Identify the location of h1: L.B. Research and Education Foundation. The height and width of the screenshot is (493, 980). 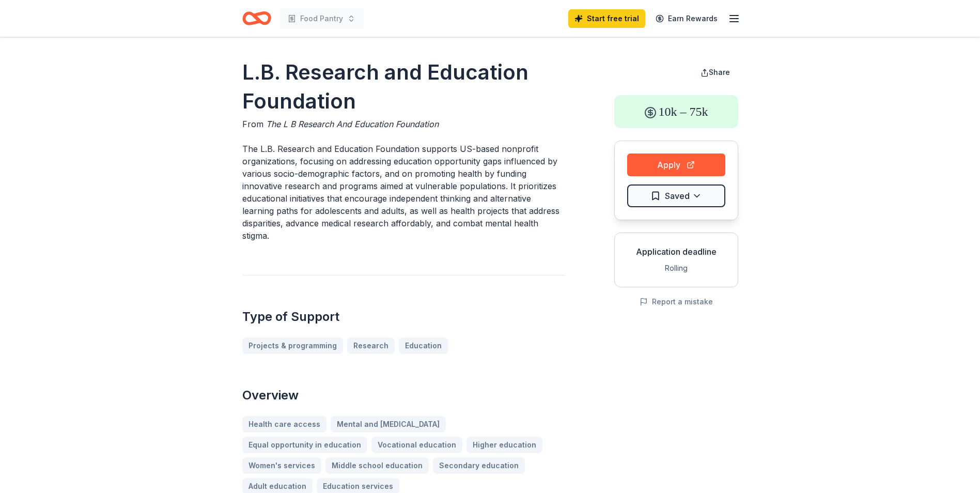
(403, 87).